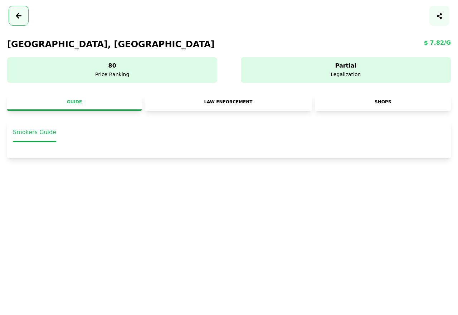 The height and width of the screenshot is (315, 458). Describe the element at coordinates (346, 66) in the screenshot. I see `strong: Partial` at that location.